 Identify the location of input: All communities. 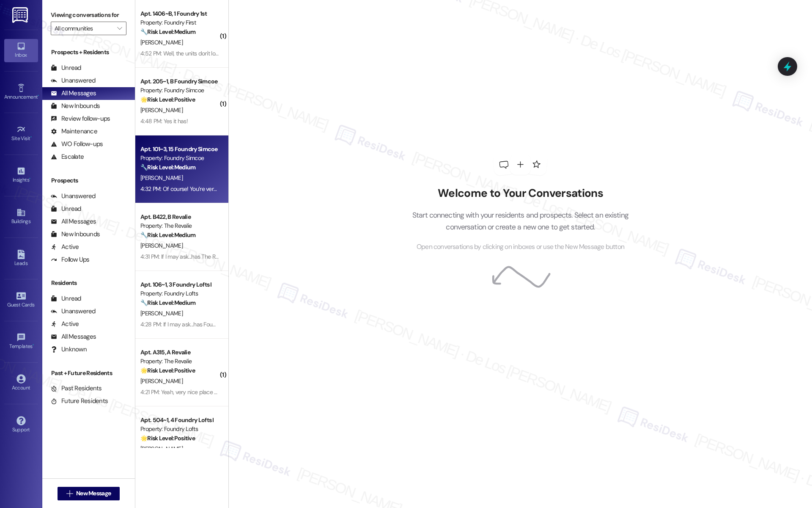
(84, 29).